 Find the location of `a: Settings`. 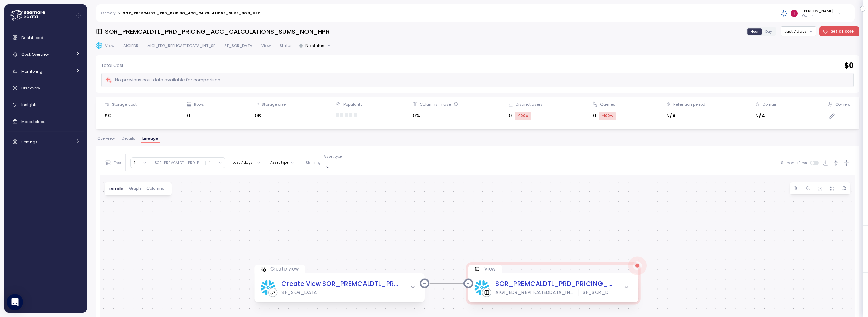

a: Settings is located at coordinates (45, 142).